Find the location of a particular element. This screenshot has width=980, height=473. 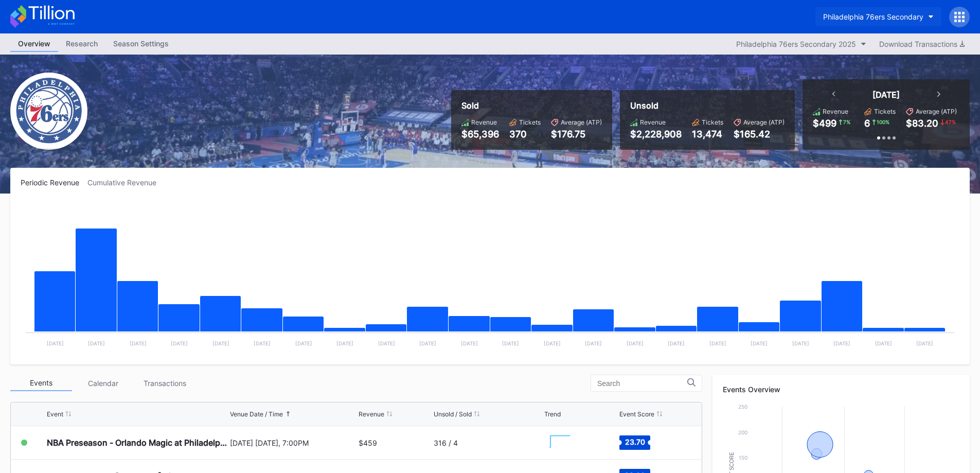

div: Periodic Revenue is located at coordinates (54, 182).